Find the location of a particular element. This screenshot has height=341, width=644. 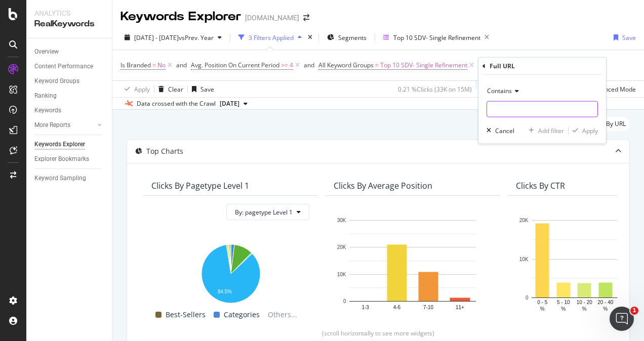

div: Top Charts is located at coordinates (165, 151).